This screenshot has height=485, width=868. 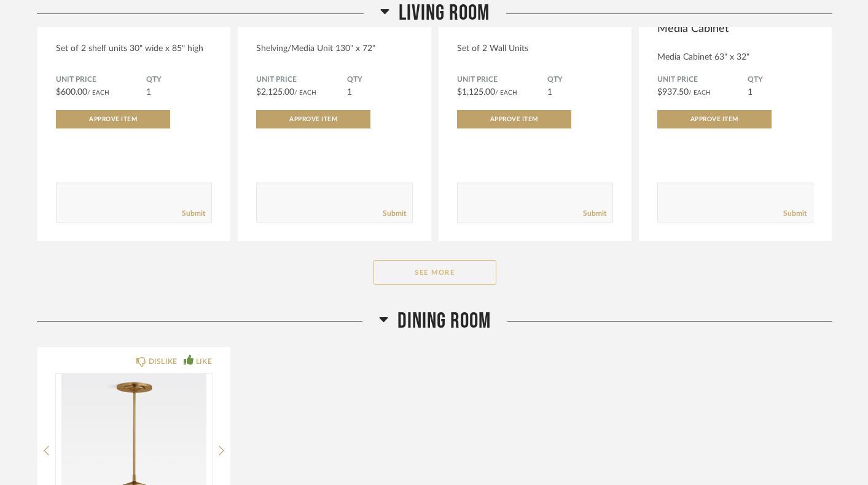 What do you see at coordinates (204, 361) in the screenshot?
I see `div: LIKE` at bounding box center [204, 361].